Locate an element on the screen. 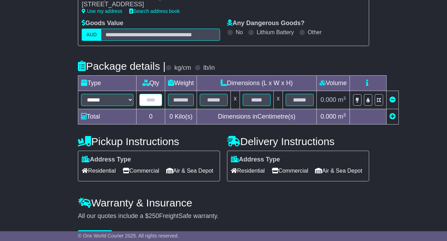 Image resolution: width=447 pixels, height=241 pixels. span: 250 is located at coordinates (154, 216).